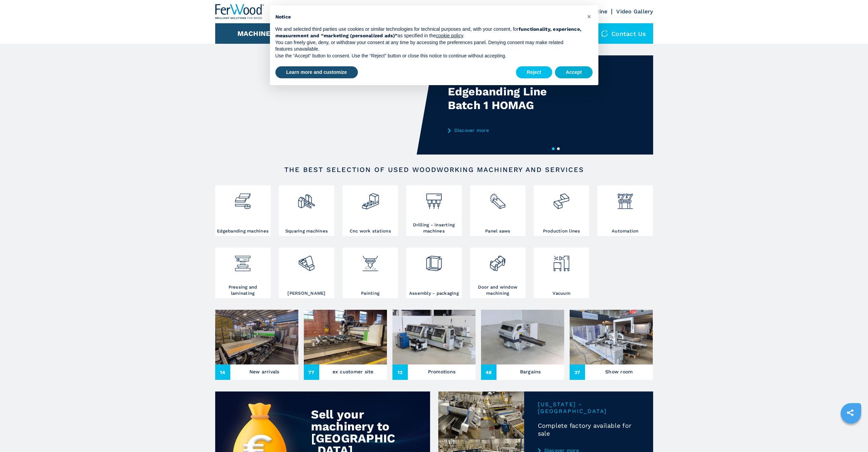 Image resolution: width=868 pixels, height=452 pixels. I want to click on span: 37, so click(577, 372).